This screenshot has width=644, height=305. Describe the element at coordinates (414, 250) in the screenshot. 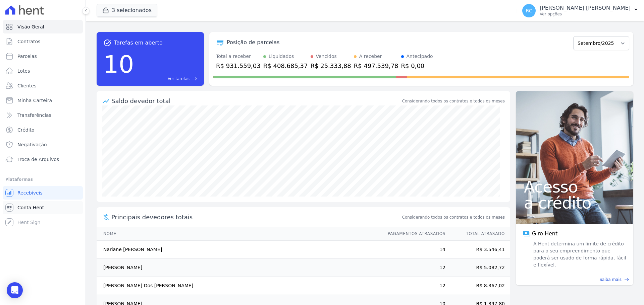

I see `td: 14` at that location.